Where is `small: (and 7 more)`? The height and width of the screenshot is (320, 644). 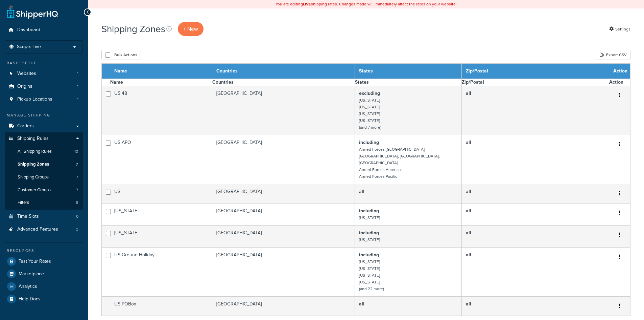 small: (and 7 more) is located at coordinates (370, 128).